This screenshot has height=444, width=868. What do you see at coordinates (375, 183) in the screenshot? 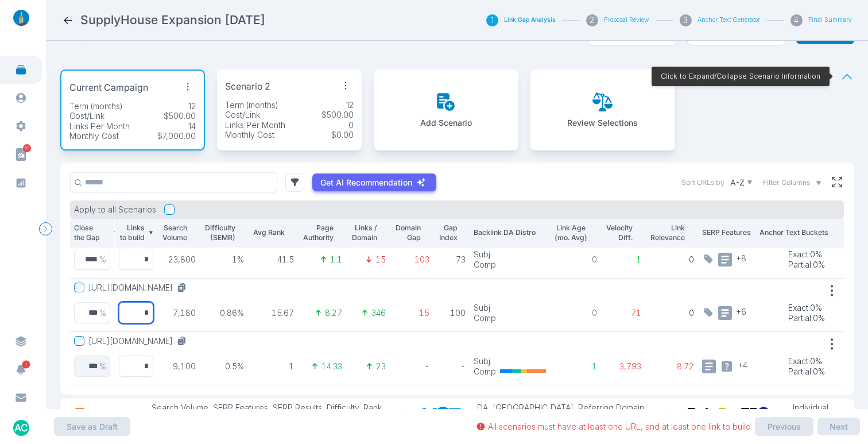
I see `button: Get AI Recommendation` at bounding box center [375, 183].